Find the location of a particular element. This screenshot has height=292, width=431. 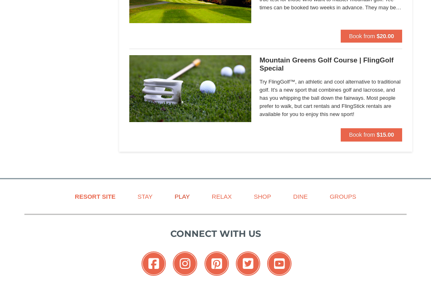

p: Connect with us is located at coordinates (215, 234).